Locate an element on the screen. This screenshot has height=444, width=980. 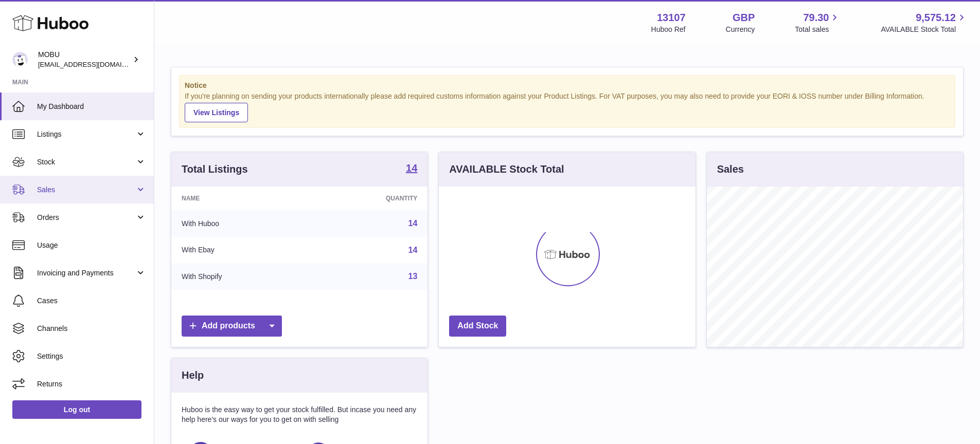
div: Currency is located at coordinates (740, 30).